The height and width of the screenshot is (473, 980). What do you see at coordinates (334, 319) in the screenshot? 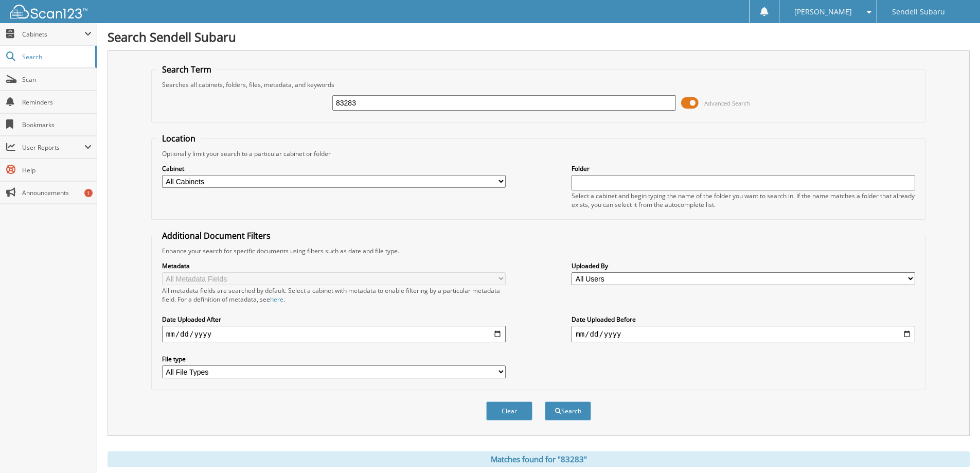
I see `label: Date Uploaded After` at bounding box center [334, 319].